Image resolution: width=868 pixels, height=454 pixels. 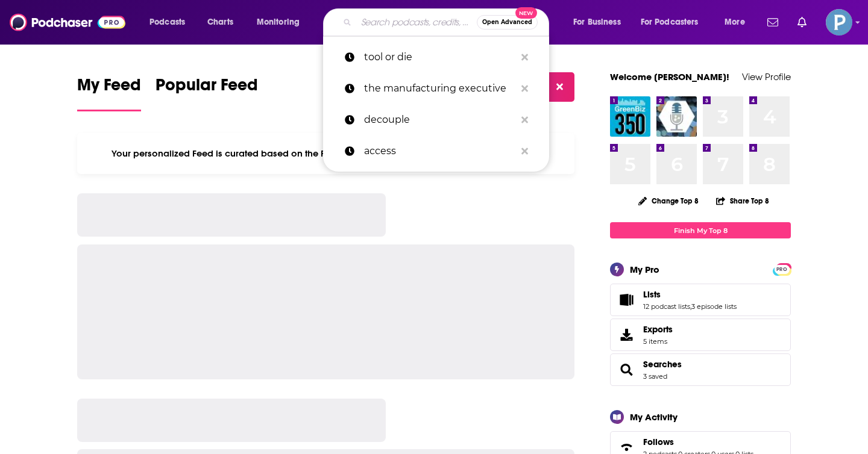 What do you see at coordinates (839, 23) in the screenshot?
I see `button: Show profile menu` at bounding box center [839, 23].